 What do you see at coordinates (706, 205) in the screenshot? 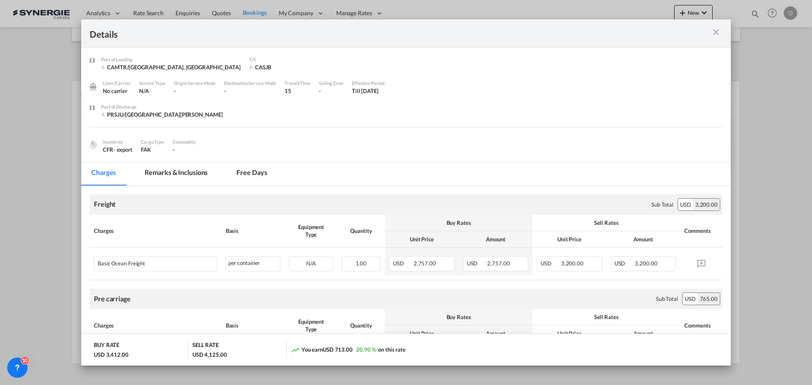
I see `div: 3,200.00` at bounding box center [706, 205].